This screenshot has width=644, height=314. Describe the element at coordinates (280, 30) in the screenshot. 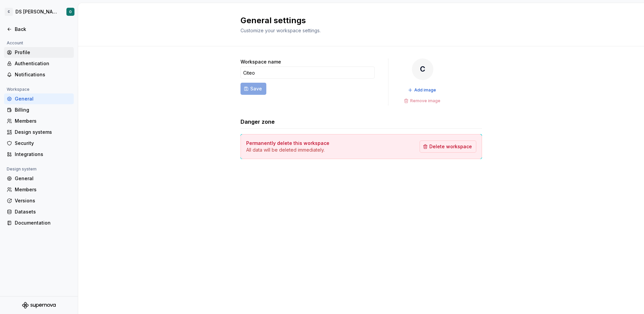

I see `span: Customize your workspace settings.` at that location.